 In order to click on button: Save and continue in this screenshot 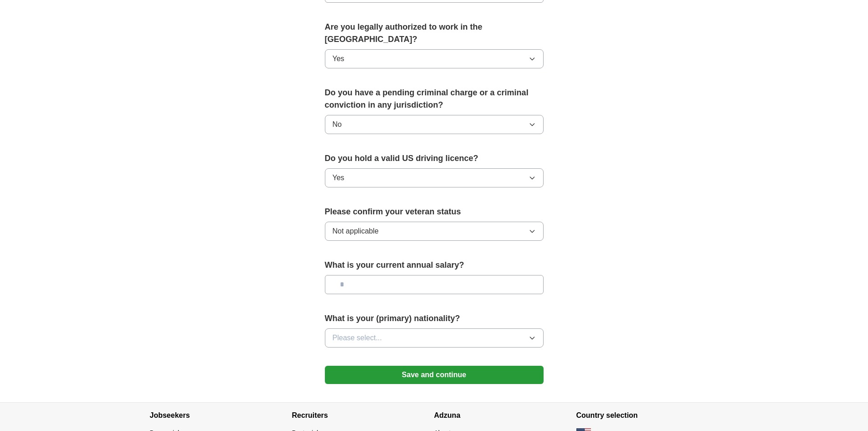, I will do `click(434, 375)`.